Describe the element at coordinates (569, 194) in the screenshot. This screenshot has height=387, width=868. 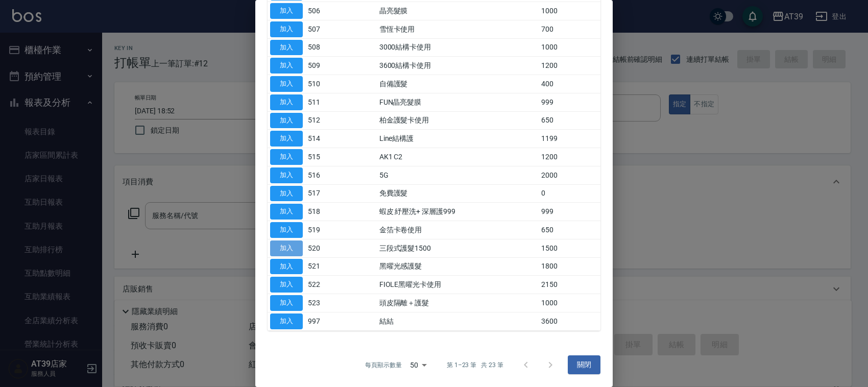
I see `td: 0` at that location.